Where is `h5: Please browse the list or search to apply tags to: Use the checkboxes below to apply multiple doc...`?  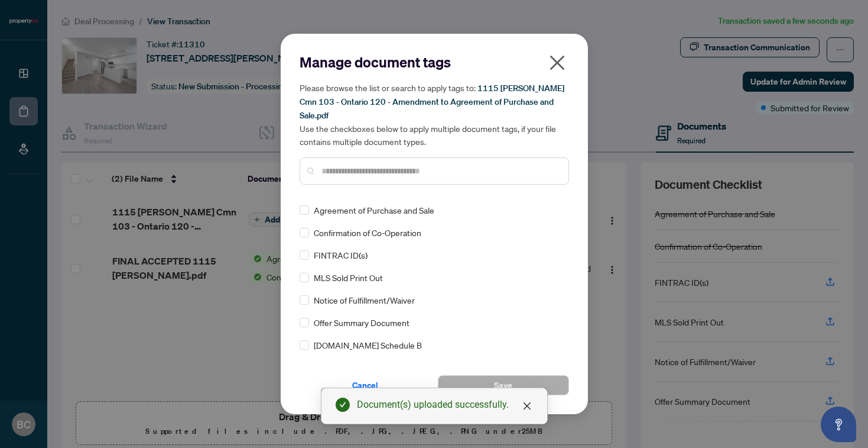 h5: Please browse the list or search to apply tags to: Use the checkboxes below to apply multiple doc... is located at coordinates (434, 114).